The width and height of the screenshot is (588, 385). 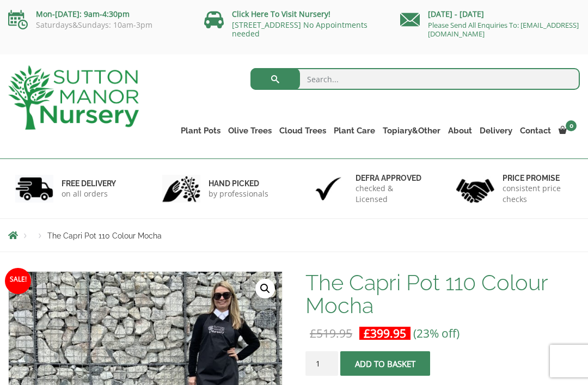 What do you see at coordinates (181, 188) in the screenshot?
I see `img: 2.jpg` at bounding box center [181, 188].